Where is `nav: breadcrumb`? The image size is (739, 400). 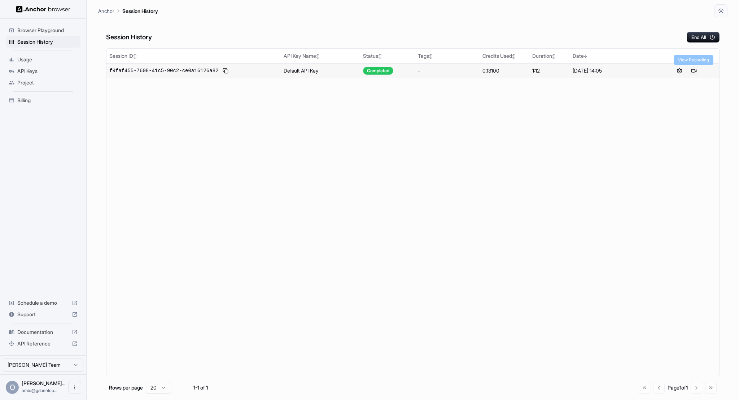 nav: breadcrumb is located at coordinates (128, 11).